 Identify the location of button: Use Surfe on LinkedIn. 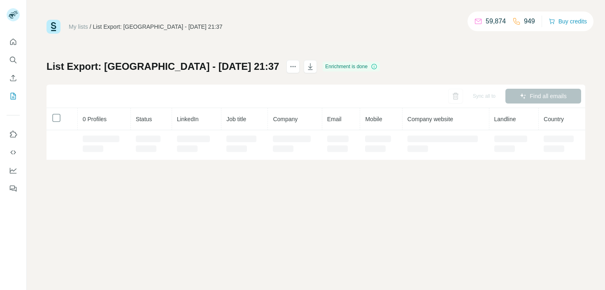
(13, 135).